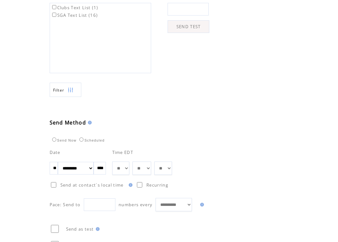 The image size is (338, 242). I want to click on label: Send Now, so click(64, 140).